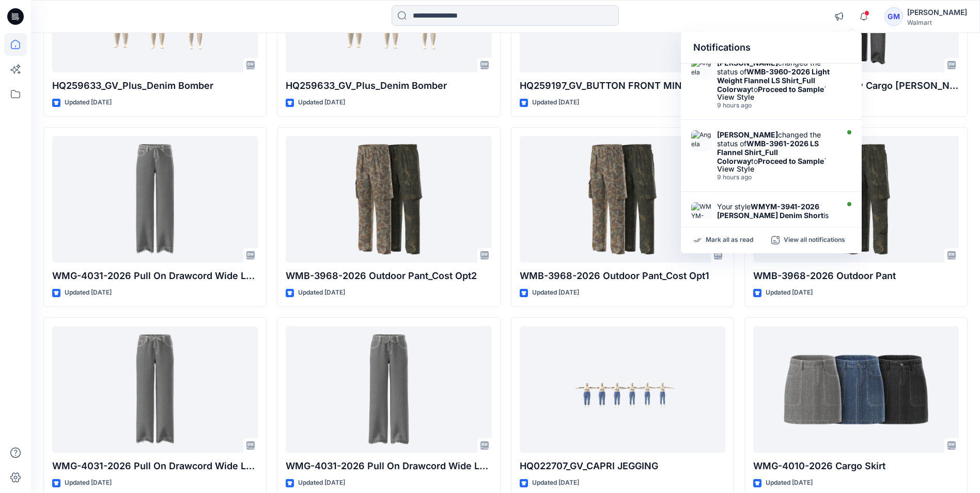  Describe the element at coordinates (814, 240) in the screenshot. I see `p: View all notifications` at that location.